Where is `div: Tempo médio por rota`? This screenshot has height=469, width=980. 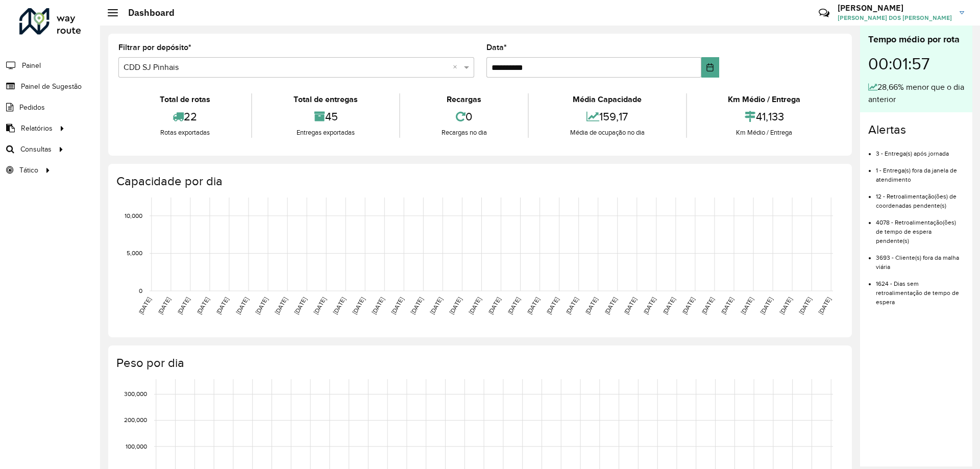
div: Tempo médio por rota is located at coordinates (916, 39).